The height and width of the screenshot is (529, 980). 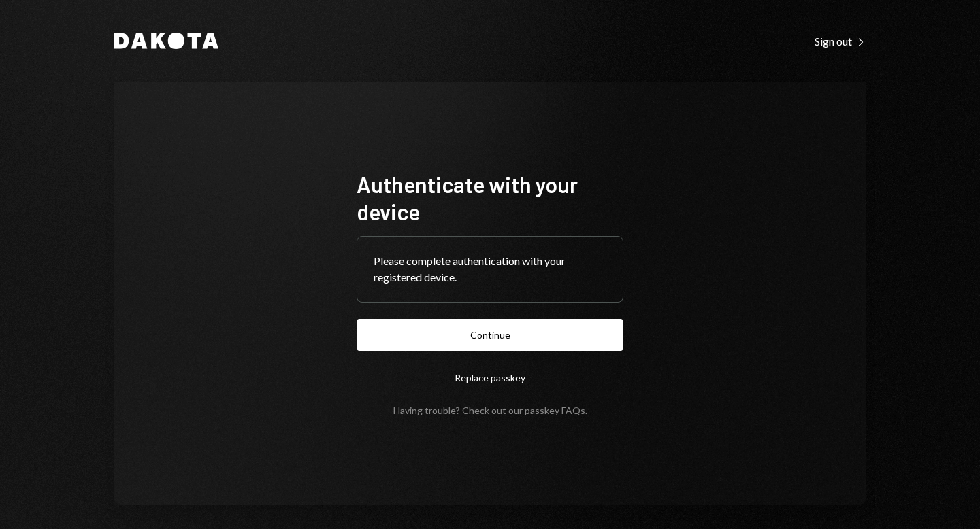 I want to click on div: Please complete authentication with your registered device., so click(x=490, y=269).